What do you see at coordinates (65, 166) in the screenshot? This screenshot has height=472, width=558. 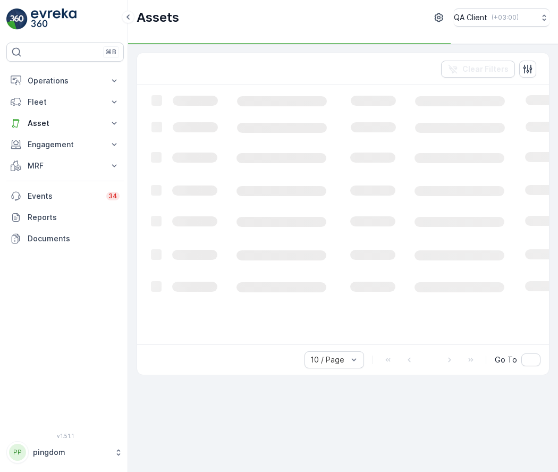 I see `p: MRF` at bounding box center [65, 166].